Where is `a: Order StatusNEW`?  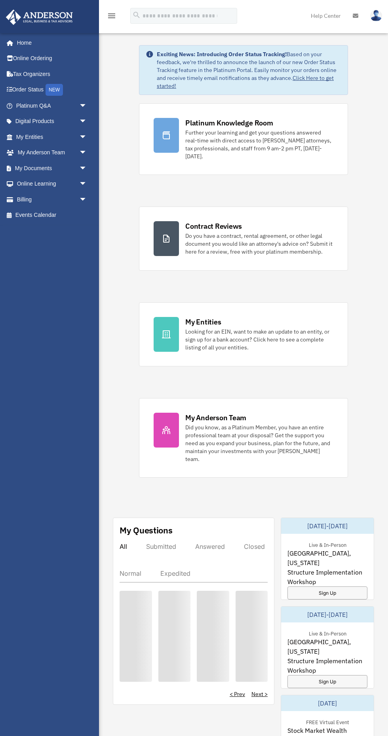 a: Order StatusNEW is located at coordinates (52, 90).